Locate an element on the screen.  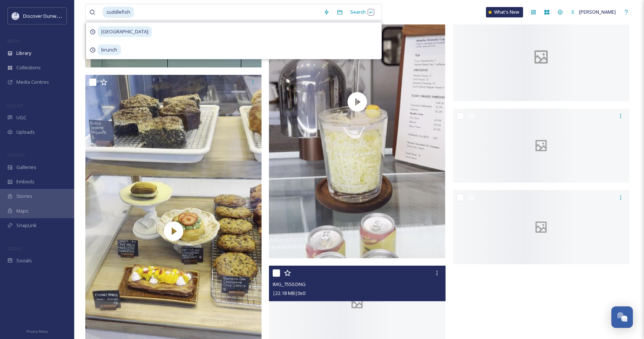
span: Stories is located at coordinates (24, 196).